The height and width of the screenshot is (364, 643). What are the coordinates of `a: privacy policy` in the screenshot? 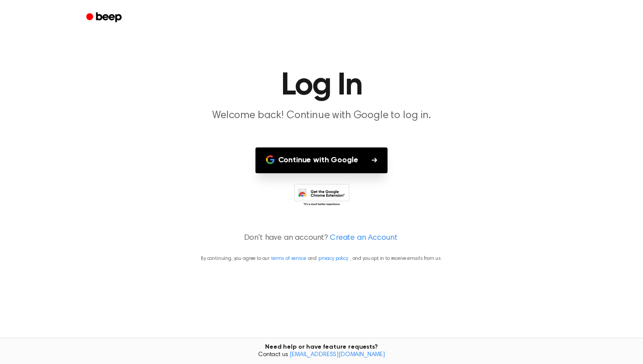 It's located at (333, 258).